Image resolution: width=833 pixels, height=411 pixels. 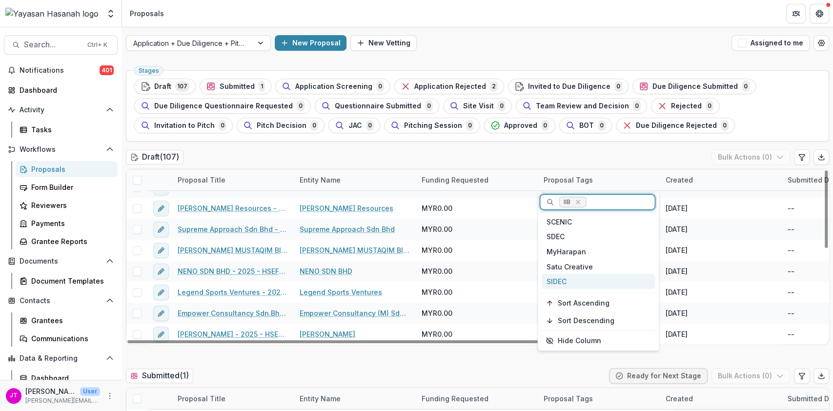 I want to click on h2: Draft ( 107 ), so click(x=155, y=157).